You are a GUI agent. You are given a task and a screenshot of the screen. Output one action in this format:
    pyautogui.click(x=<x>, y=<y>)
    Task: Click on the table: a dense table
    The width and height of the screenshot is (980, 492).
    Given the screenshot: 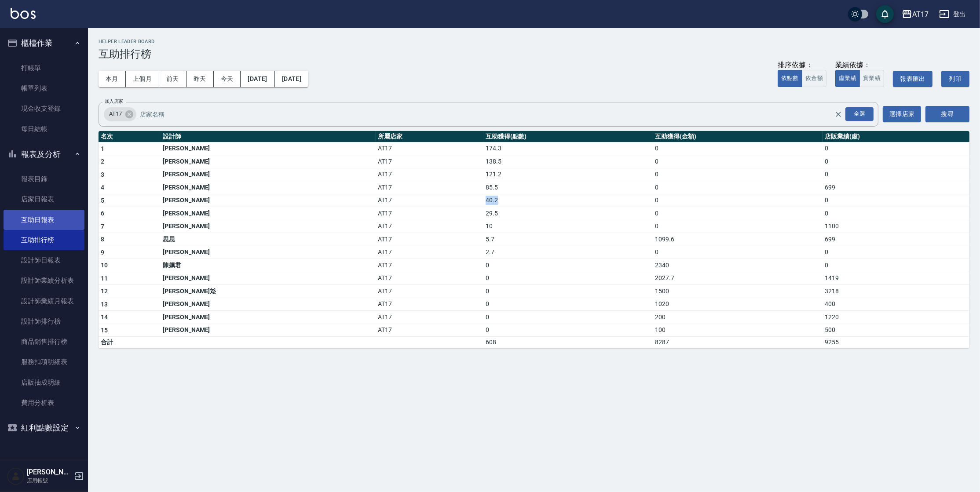 What is the action you would take?
    pyautogui.click(x=534, y=240)
    